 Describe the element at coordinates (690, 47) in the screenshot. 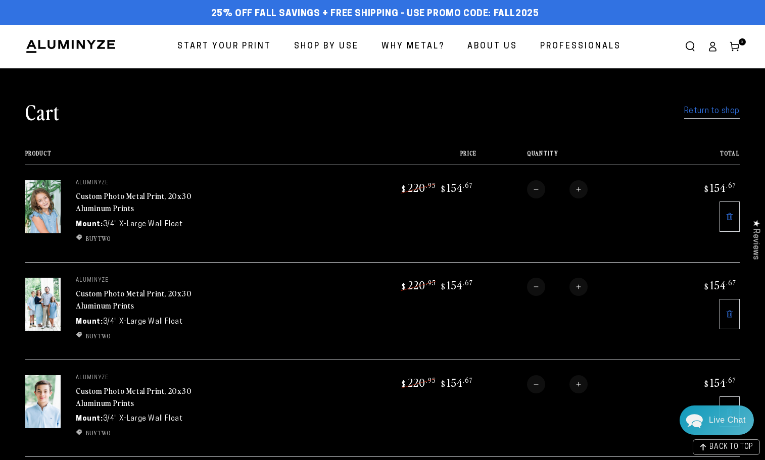

I see `summary: Search our site` at that location.